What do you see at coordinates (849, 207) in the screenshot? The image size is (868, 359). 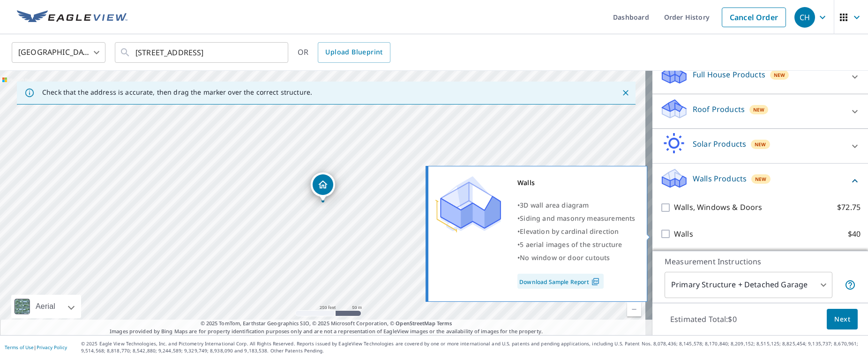 I see `p: $72.75` at bounding box center [849, 207].